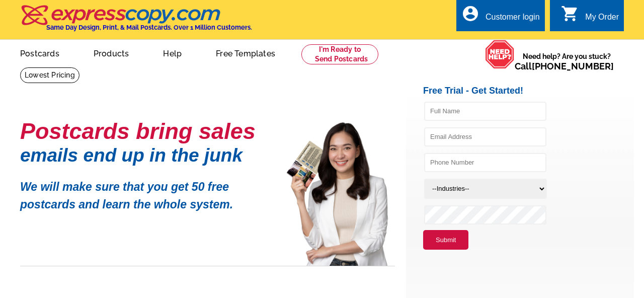 Image resolution: width=644 pixels, height=298 pixels. I want to click on h1: Postcards bring sales, so click(146, 131).